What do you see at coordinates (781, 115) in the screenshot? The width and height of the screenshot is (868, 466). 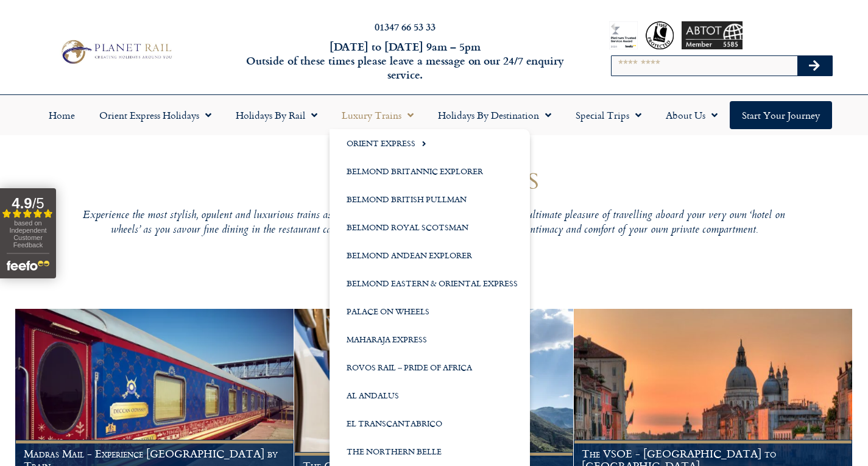 I see `a: Start your Journey` at bounding box center [781, 115].